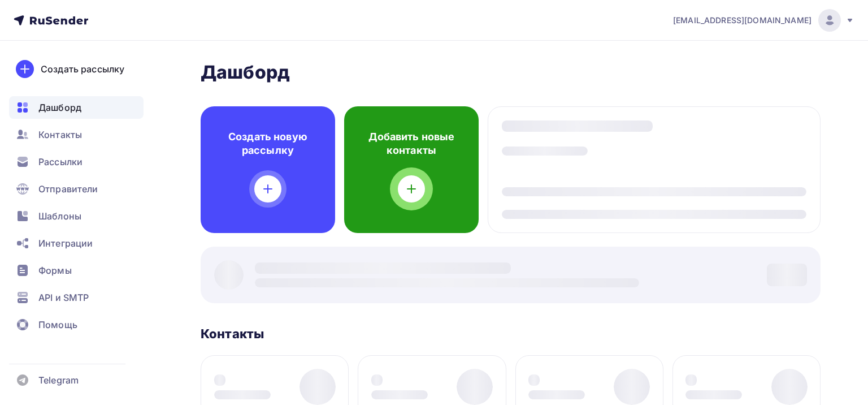  I want to click on span: Дашборд, so click(60, 108).